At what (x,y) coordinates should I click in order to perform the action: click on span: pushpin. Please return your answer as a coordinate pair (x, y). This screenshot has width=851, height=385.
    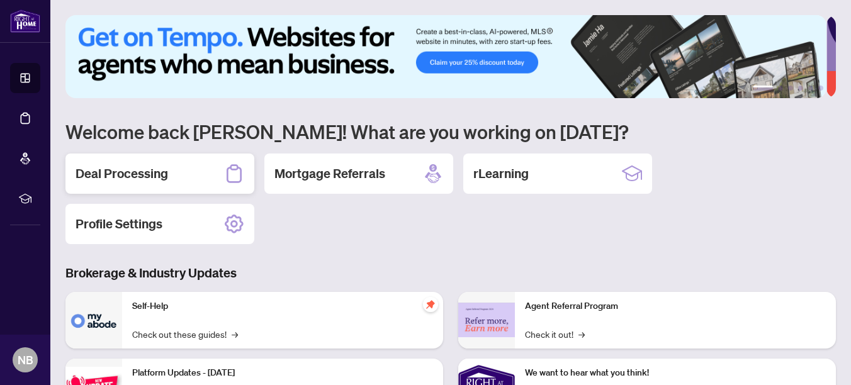
    Looking at the image, I should click on (431, 305).